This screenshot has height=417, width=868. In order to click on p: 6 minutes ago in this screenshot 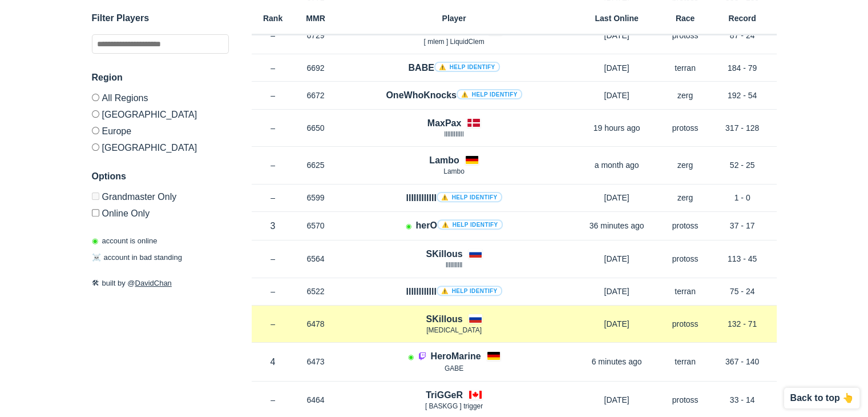, I will do `click(617, 361)`.